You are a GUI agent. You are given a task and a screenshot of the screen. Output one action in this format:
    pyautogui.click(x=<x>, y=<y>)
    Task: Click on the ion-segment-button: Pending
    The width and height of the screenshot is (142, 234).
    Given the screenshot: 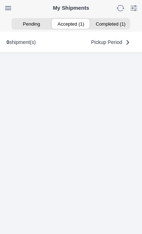 What is the action you would take?
    pyautogui.click(x=31, y=24)
    